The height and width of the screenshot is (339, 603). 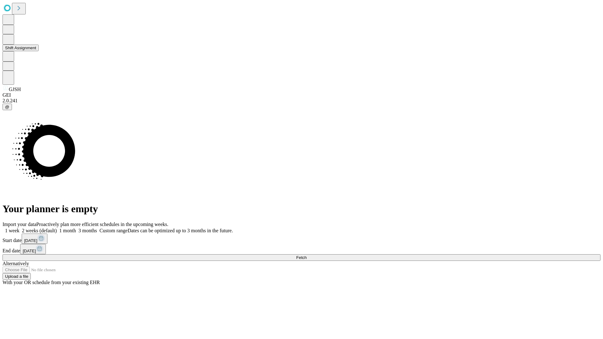 What do you see at coordinates (302, 239) in the screenshot?
I see `div: Start date` at bounding box center [302, 239].